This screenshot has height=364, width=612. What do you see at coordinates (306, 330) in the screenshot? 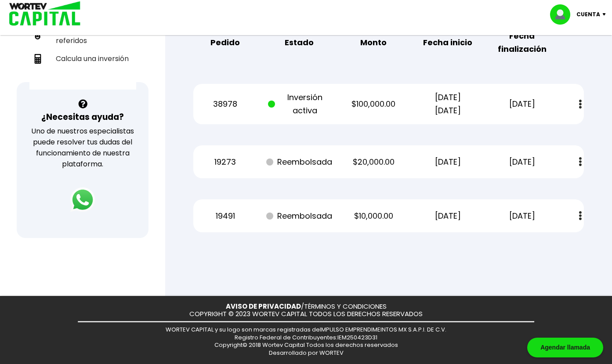
I see `span: WORTEV CAPITAL y su logo son marcas registradas de IMPULSO EMPRENDIMEINTOS MX S.A.P.I. DE C.V.` at bounding box center [306, 330].